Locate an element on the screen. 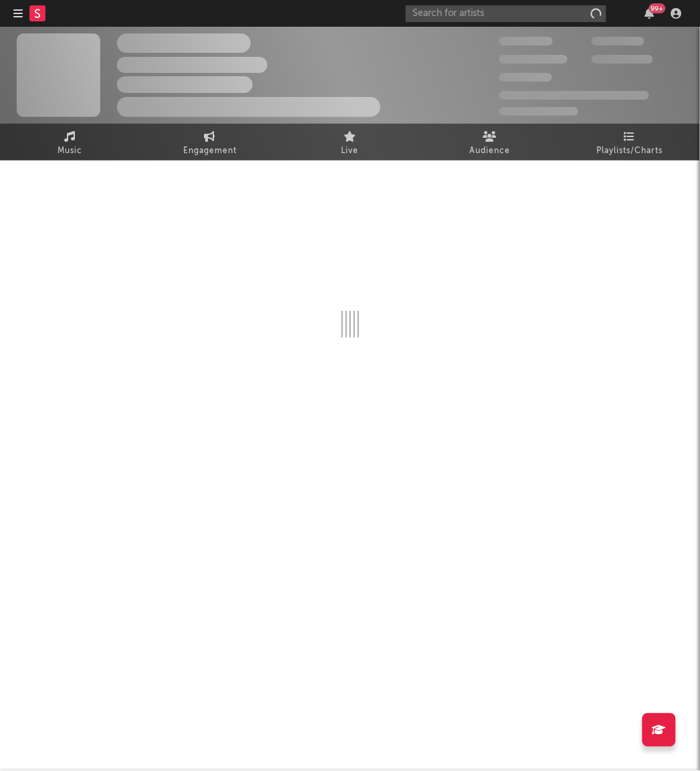  input: Search for artists is located at coordinates (506, 13).